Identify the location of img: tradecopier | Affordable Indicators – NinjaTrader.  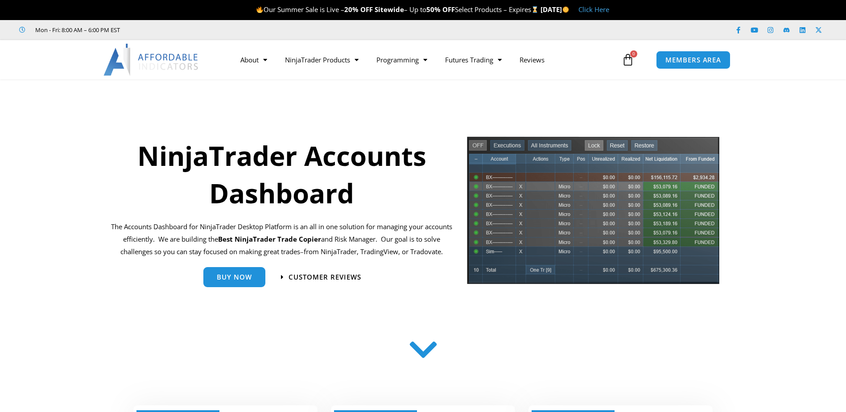
(593, 213).